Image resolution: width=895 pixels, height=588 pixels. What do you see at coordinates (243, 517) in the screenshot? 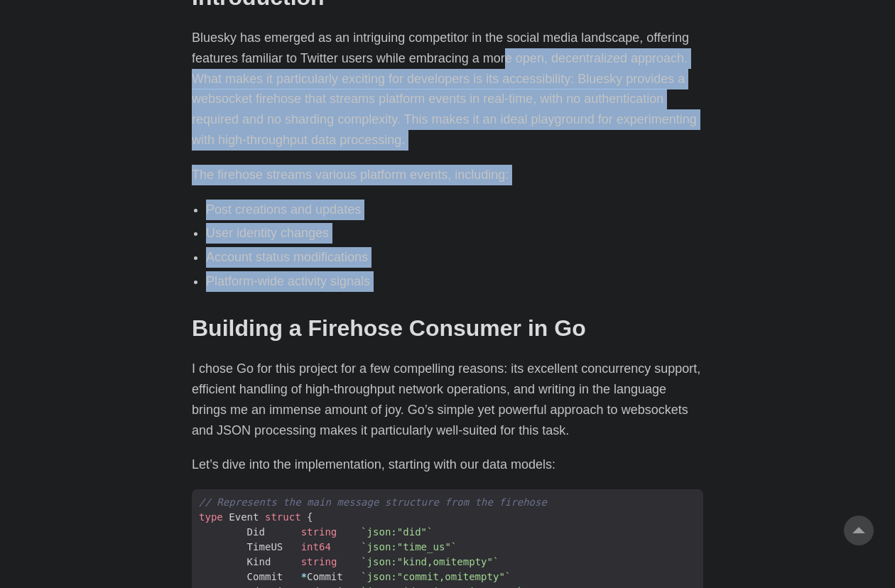
I see `span: Event` at bounding box center [243, 517].